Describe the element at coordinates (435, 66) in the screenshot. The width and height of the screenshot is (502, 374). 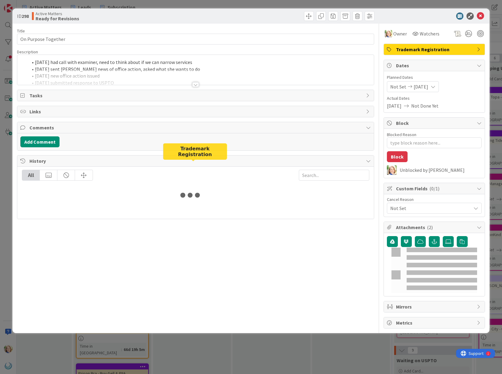
I see `span: Dates` at that location.